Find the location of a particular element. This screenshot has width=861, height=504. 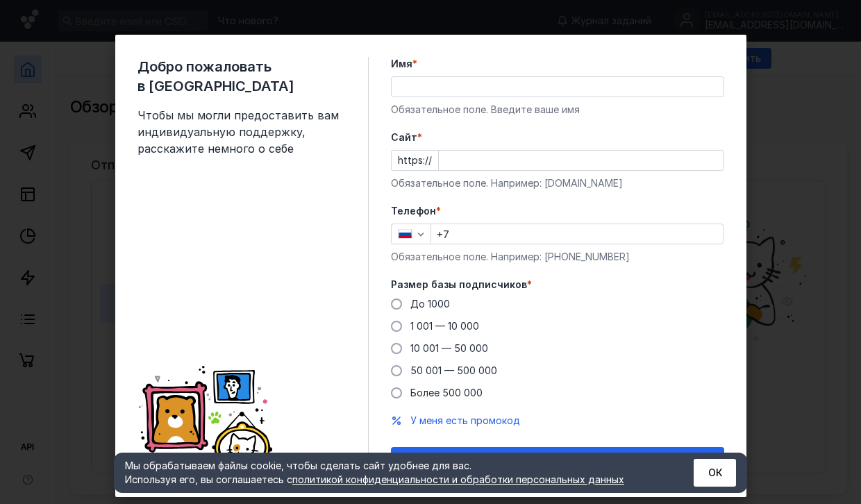

a: политикой конфиденциальности и обработки персональных данных is located at coordinates (458, 479).